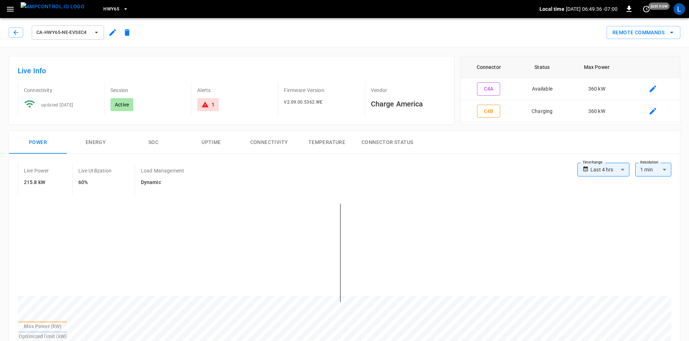  What do you see at coordinates (36, 171) in the screenshot?
I see `p: Live Power` at bounding box center [36, 171].